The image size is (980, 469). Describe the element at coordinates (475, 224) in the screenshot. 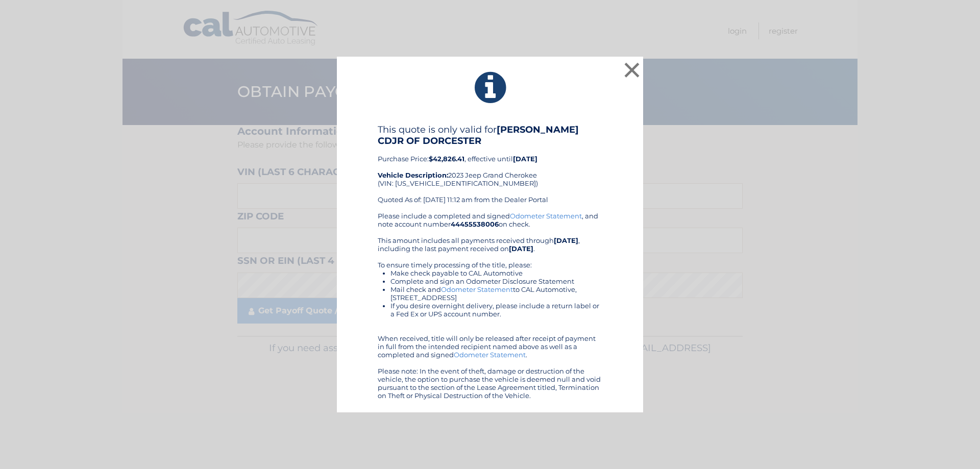

I see `b: 44455538006` at that location.